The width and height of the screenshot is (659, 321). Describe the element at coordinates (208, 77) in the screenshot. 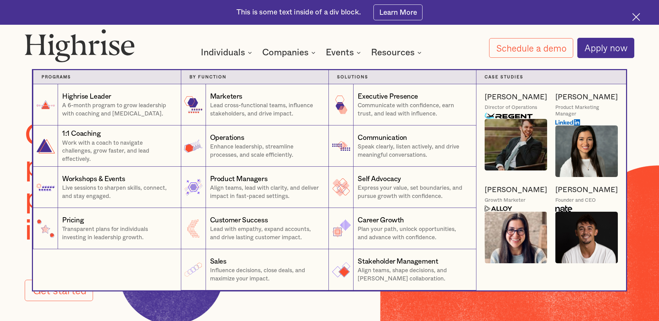

I see `strong: by function` at that location.